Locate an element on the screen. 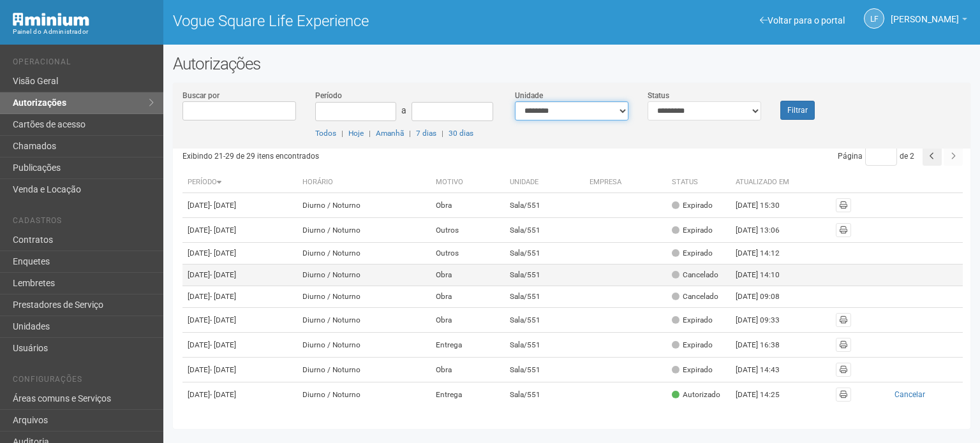 This screenshot has width=980, height=443. label: Unidade is located at coordinates (529, 96).